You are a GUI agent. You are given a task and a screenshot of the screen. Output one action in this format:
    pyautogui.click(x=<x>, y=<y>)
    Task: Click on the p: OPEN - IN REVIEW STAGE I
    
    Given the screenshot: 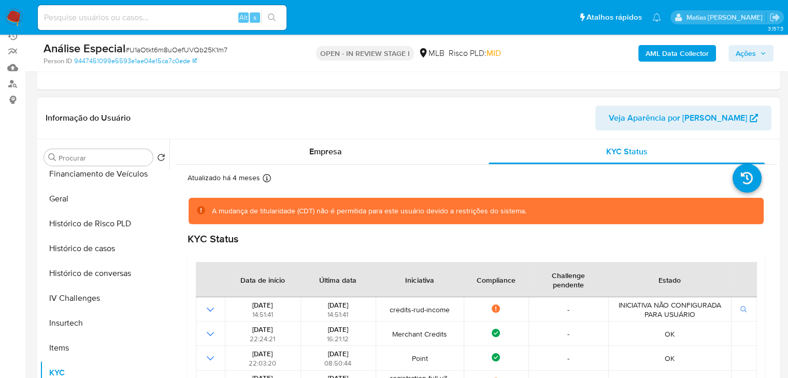 What is the action you would take?
    pyautogui.click(x=365, y=53)
    